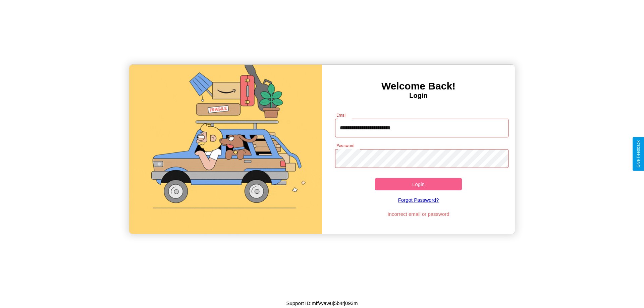 The image size is (644, 308). I want to click on p: Support ID: mffvyawuj5b4rj093m, so click(322, 303).